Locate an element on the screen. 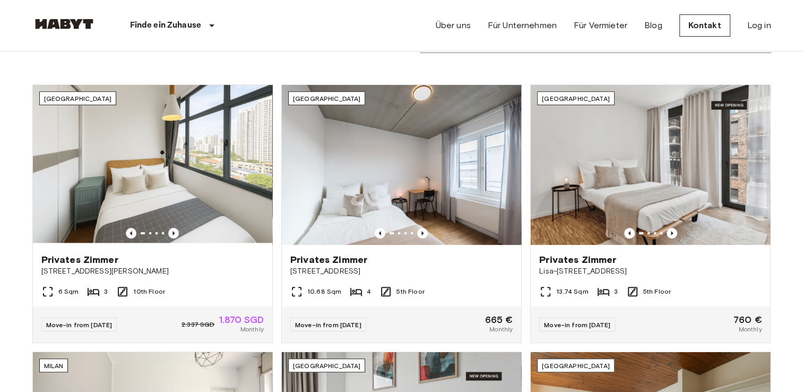  img: Marketing picture of unit DE-01-489-505-002 is located at coordinates (651, 165).